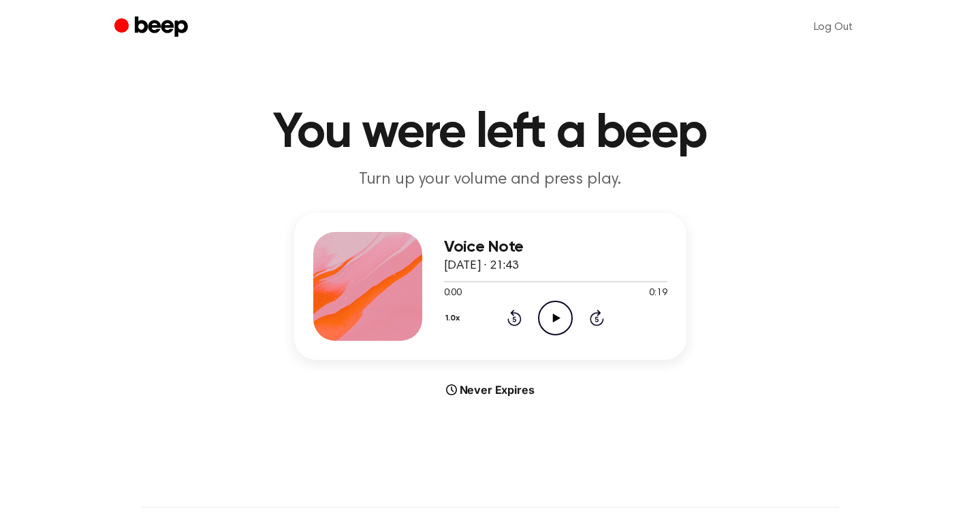 This screenshot has width=980, height=517. What do you see at coordinates (657, 293) in the screenshot?
I see `span: 0:19` at bounding box center [657, 293].